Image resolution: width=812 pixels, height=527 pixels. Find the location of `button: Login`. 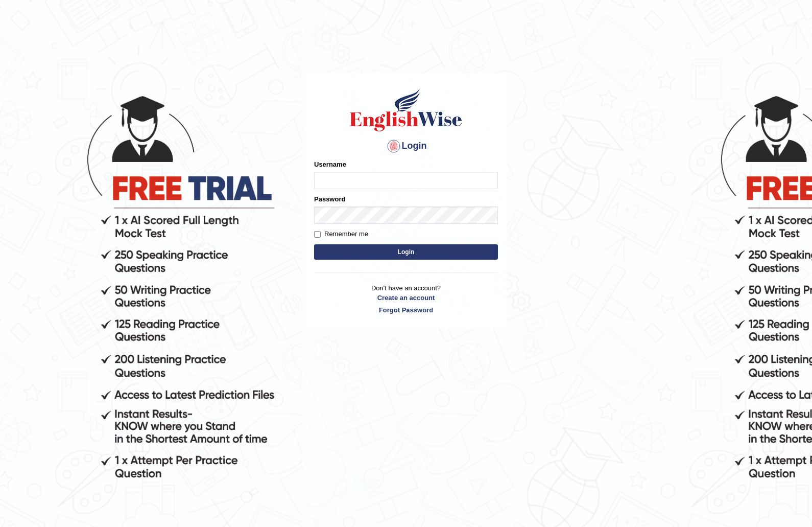

button: Login is located at coordinates (406, 252).